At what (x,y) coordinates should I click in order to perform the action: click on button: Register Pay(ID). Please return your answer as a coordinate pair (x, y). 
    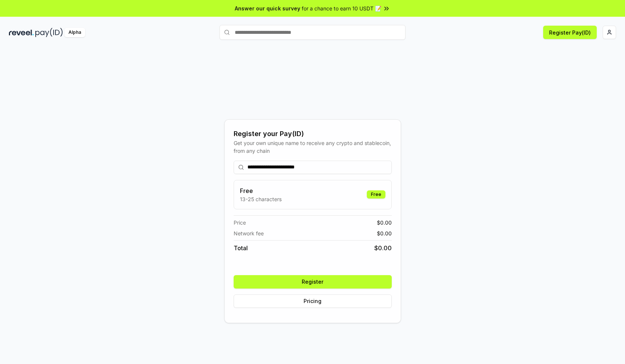
    Looking at the image, I should click on (570, 32).